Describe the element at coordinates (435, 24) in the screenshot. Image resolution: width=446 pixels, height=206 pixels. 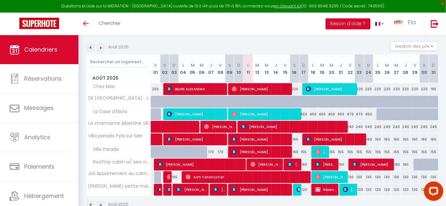
I see `img: logout` at that location.